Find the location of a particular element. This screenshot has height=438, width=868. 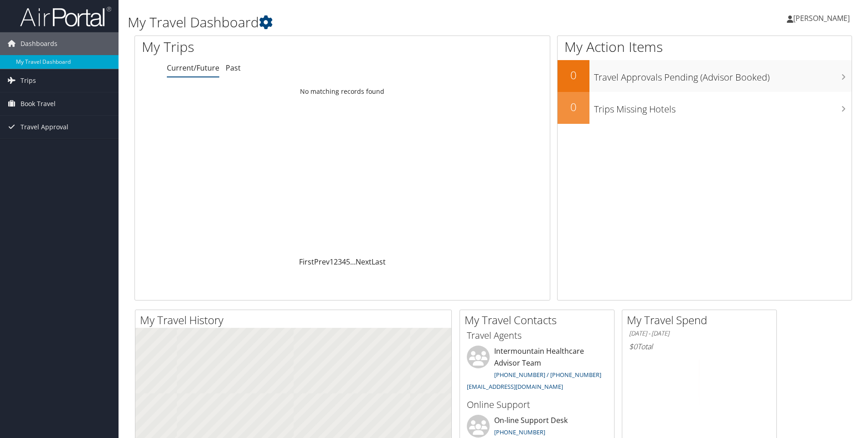

h1: My Travel Dashboard is located at coordinates (371, 22).